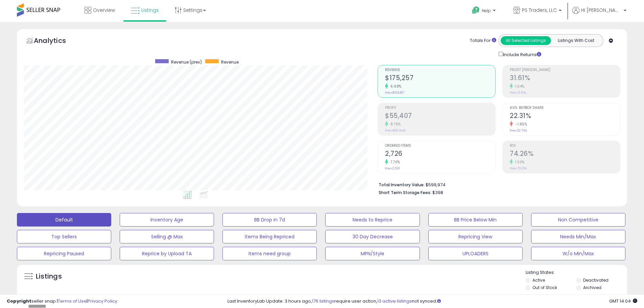  Describe the element at coordinates (167, 237) in the screenshot. I see `button: Selling @ Max` at that location.